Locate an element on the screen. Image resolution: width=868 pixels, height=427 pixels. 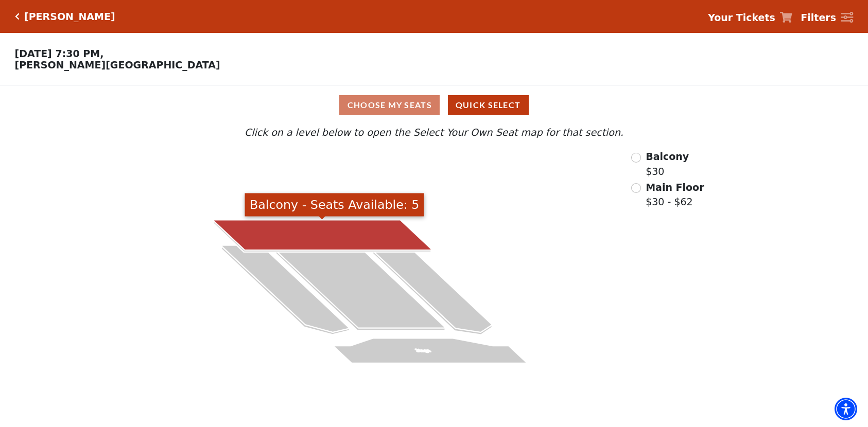
button: Quick Select is located at coordinates (488, 105).